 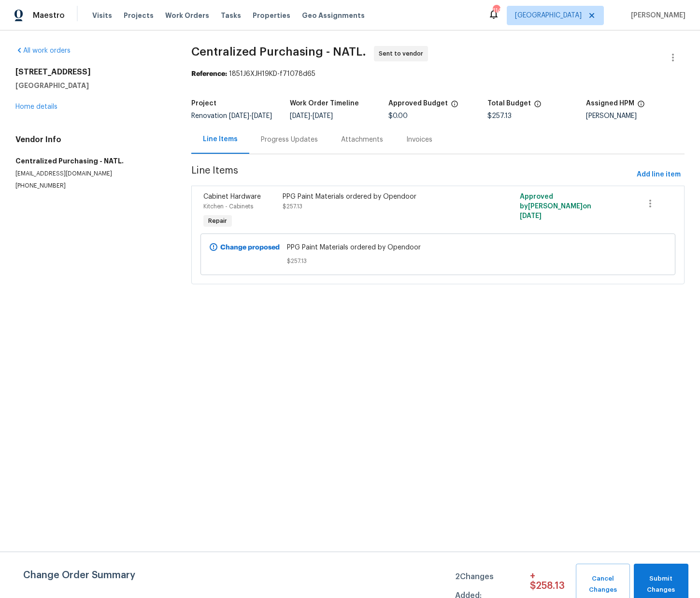 What do you see at coordinates (92, 161) in the screenshot?
I see `h5: Centralized Purchasing - NATL.` at bounding box center [92, 161].